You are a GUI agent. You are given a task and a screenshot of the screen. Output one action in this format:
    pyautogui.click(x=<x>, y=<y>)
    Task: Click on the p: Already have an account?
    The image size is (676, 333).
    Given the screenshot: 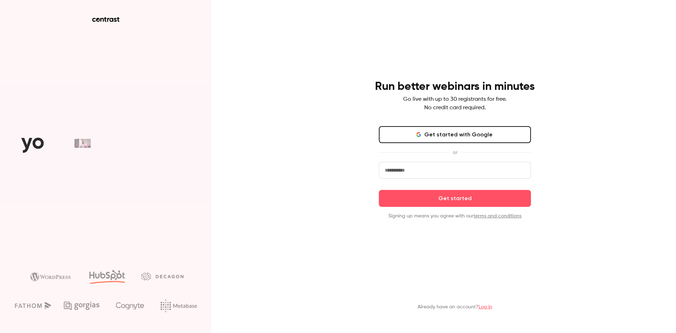 What is the action you would take?
    pyautogui.click(x=455, y=307)
    